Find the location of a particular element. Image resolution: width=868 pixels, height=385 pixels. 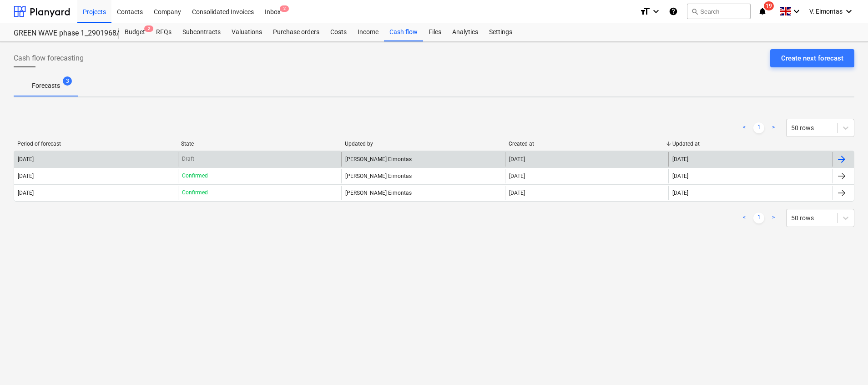

div: Costs is located at coordinates (339, 32).